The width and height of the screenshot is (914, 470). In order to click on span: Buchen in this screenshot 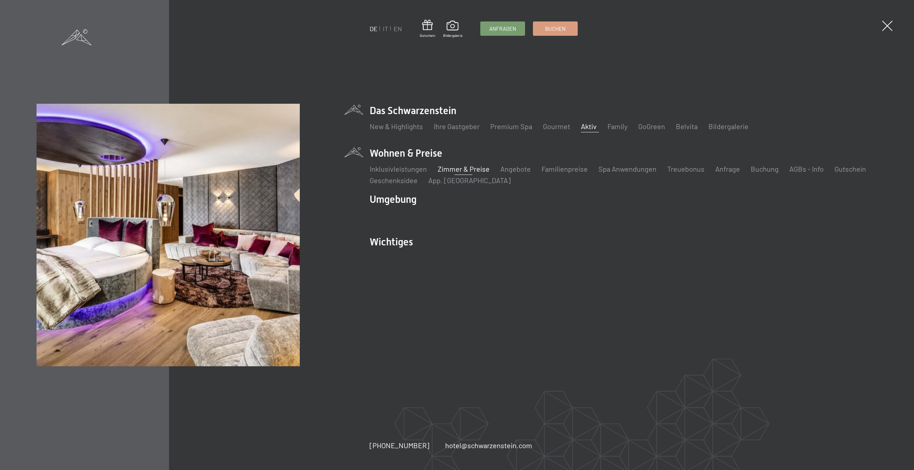, I will do `click(555, 29)`.